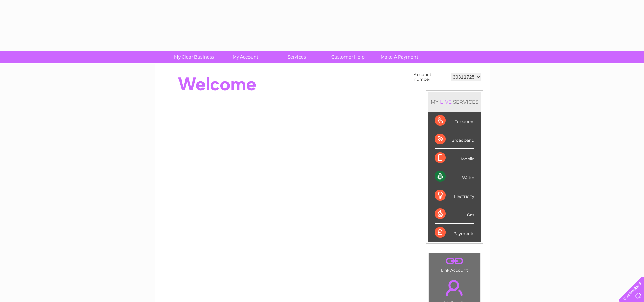 This screenshot has height=302, width=644. I want to click on a: Make A Payment, so click(399, 57).